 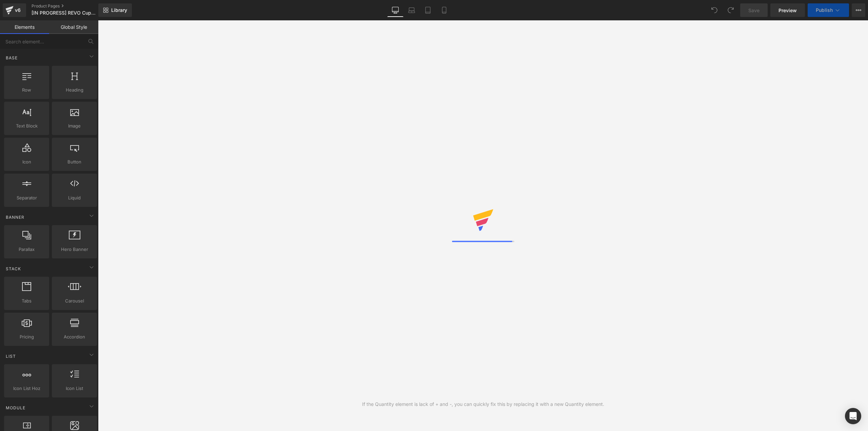 What do you see at coordinates (26, 301) in the screenshot?
I see `span: Tabs` at bounding box center [26, 301].